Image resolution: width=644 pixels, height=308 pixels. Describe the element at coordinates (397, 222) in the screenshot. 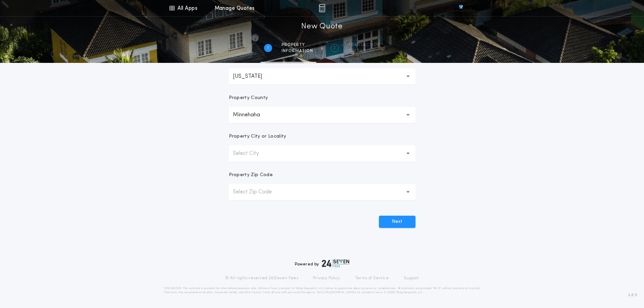

I see `button: Next` at that location.